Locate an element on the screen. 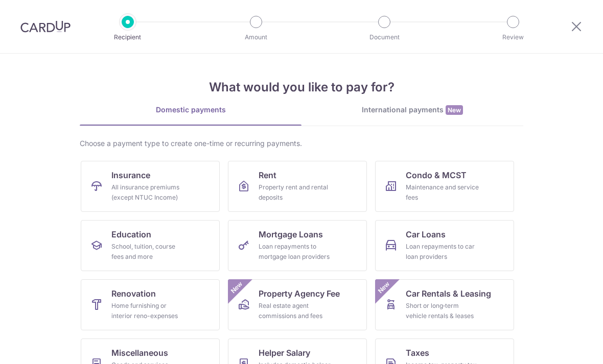  span: Condo & MCST is located at coordinates (436, 175).